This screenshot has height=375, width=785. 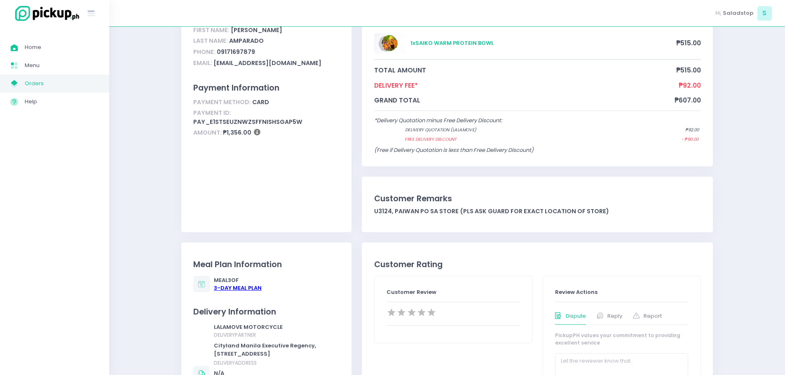 What do you see at coordinates (453, 150) in the screenshot?
I see `span: (Free if Delivery Quotation is less than Free Delivery Discount)` at bounding box center [453, 150].